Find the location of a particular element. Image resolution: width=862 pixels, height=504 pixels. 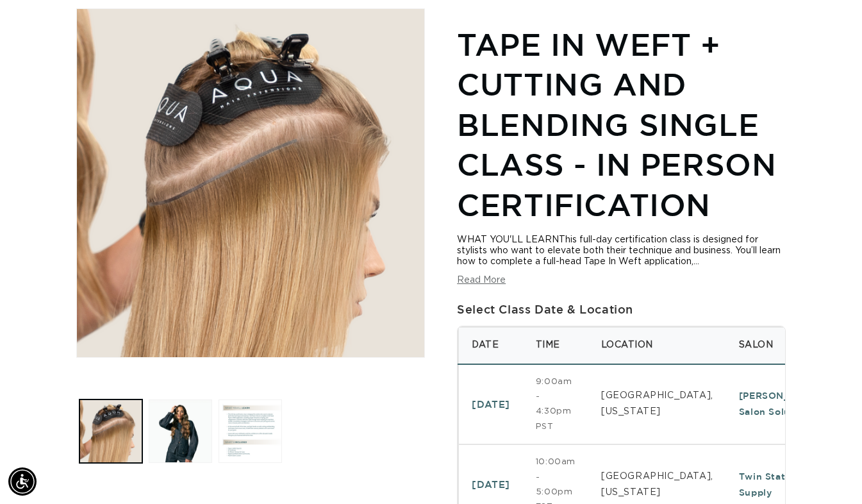

div: WHAT YOU'LL LEARNThis full-day certification class is designed for stylists who want to elevate b... is located at coordinates (621, 251).